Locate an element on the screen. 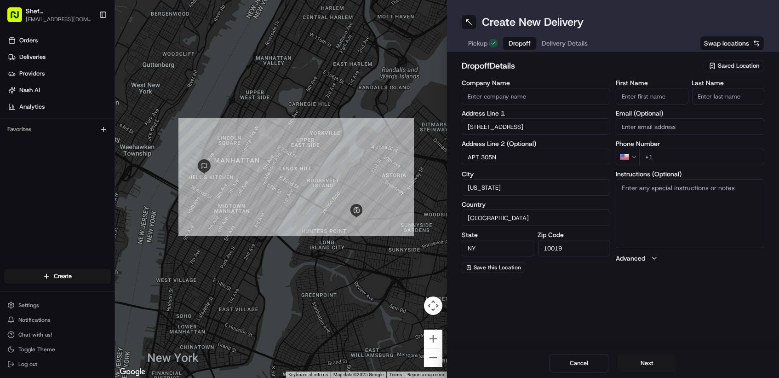 The image size is (779, 378). button: Zoom in is located at coordinates (433, 339).